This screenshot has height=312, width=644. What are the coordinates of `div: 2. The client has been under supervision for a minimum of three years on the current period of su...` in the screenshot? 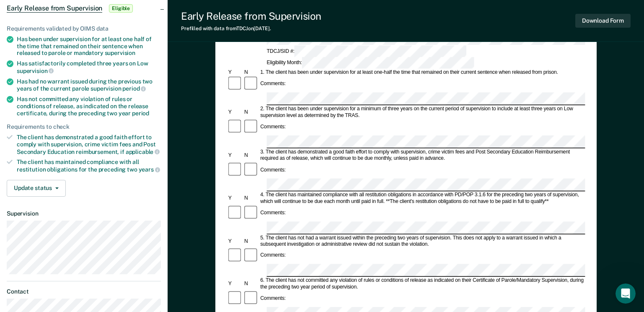 It's located at (422, 113).